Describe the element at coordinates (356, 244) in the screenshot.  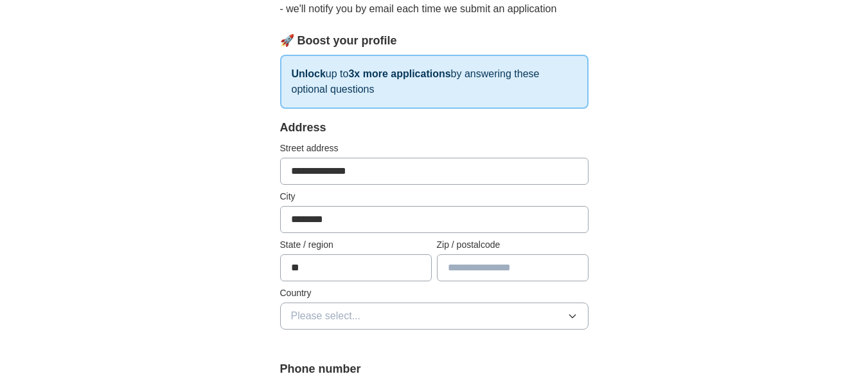
I see `label: State / region` at that location.